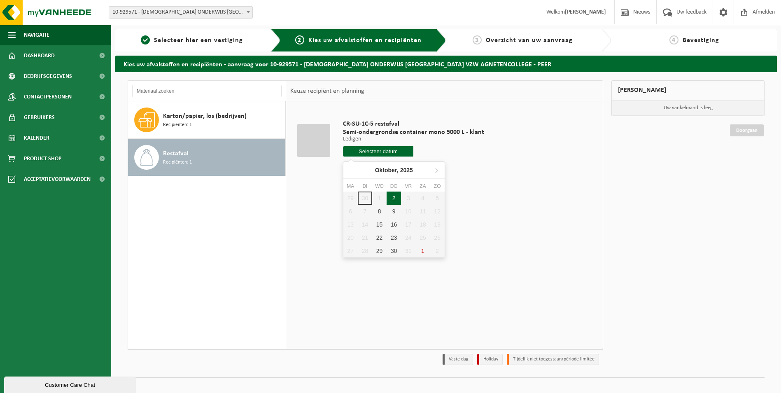  Describe the element at coordinates (393, 251) in the screenshot. I see `div: 30` at that location.